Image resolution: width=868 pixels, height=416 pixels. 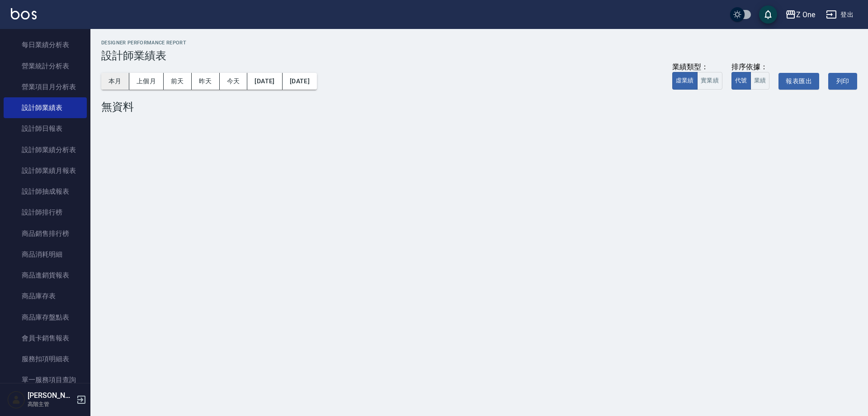 I want to click on a: 設計師業績分析表, so click(x=45, y=150).